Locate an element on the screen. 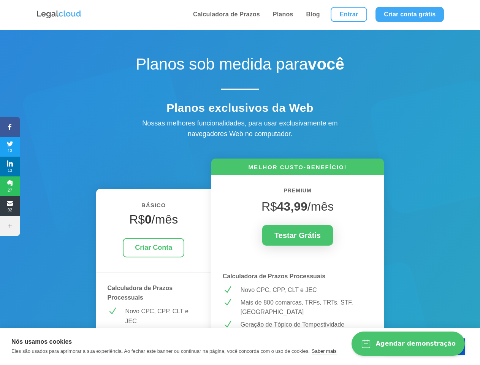 The image size is (480, 365). a: Testar Grátis is located at coordinates (298, 235).